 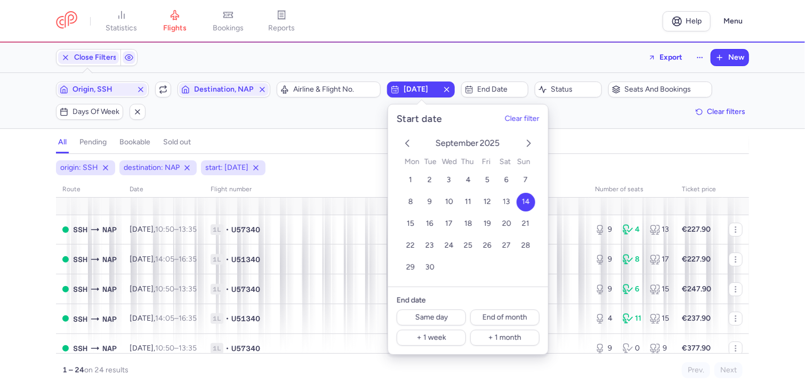 I want to click on span: September, so click(x=457, y=143).